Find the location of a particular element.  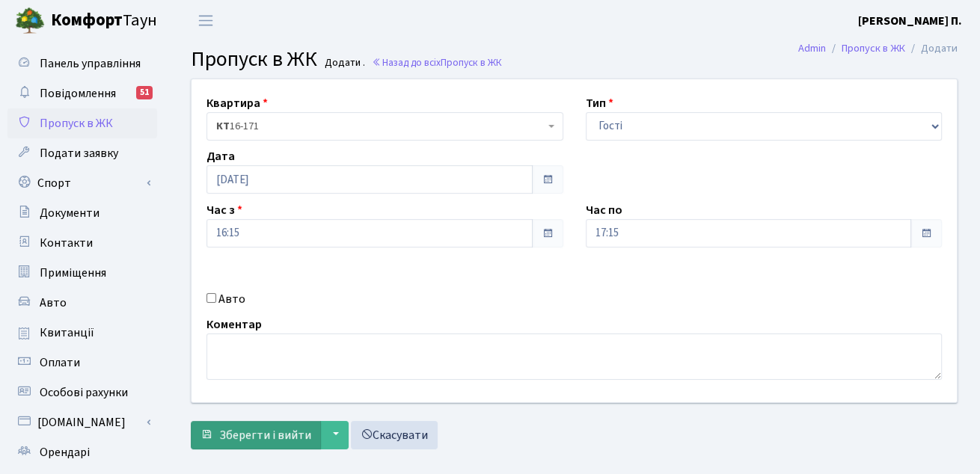

a: Авто is located at coordinates (82, 303).